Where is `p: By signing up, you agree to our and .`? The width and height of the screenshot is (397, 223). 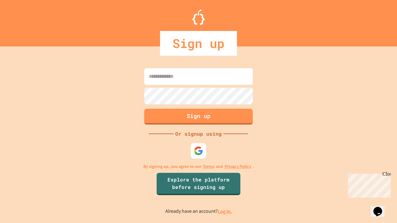 p: By signing up, you agree to our and . is located at coordinates (198, 167).